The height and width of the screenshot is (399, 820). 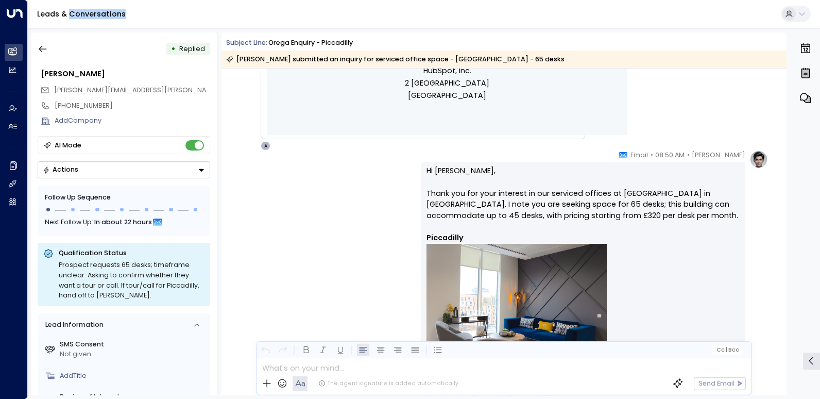 I want to click on div: AI Mode, so click(x=68, y=145).